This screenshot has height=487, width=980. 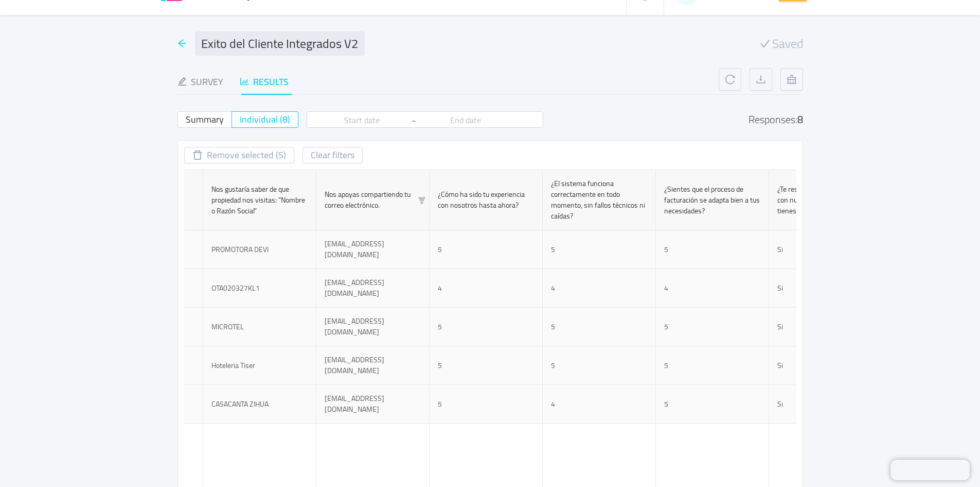 I want to click on span: ¿Te resulta fácil comunicarte con nuestro equipo cuando tienes una duda o consulta?, so click(x=819, y=200).